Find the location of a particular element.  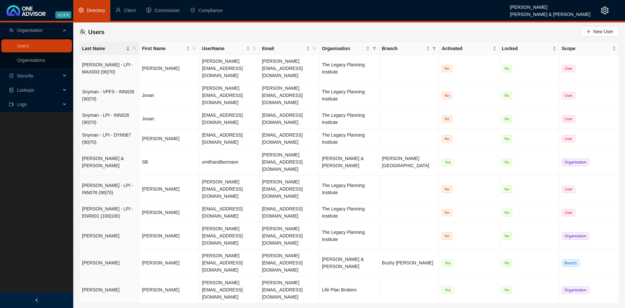

td: Snyman - LPI - DYN067 (90|70) is located at coordinates (109, 139).